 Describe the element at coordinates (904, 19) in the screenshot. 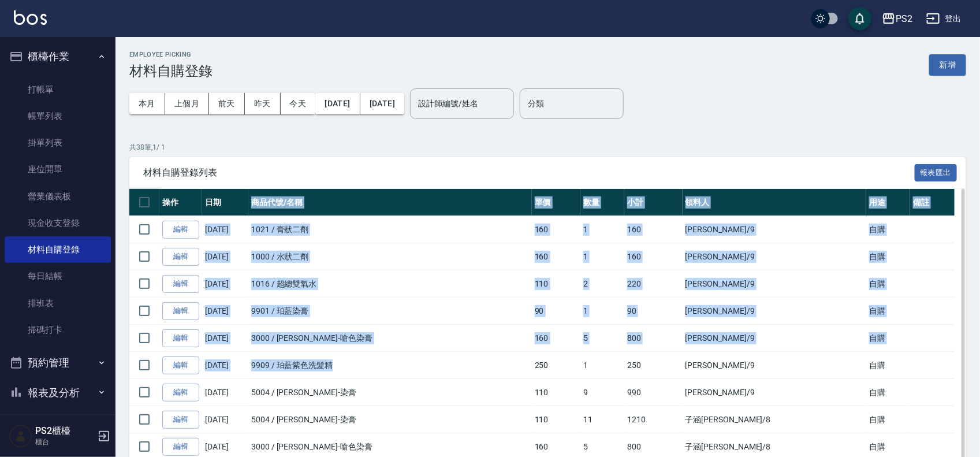

I see `div: PS2` at that location.